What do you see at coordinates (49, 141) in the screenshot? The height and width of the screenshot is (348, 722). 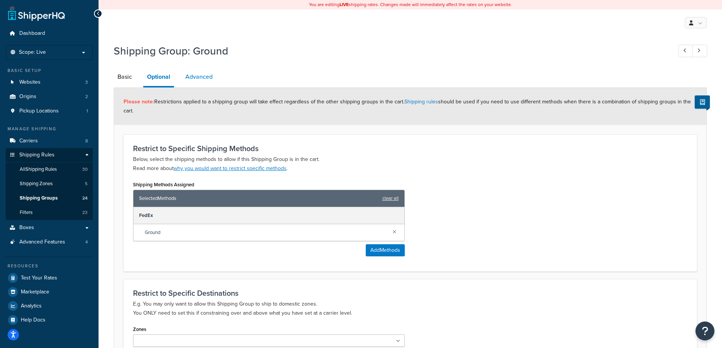 I see `a: Carriers8` at bounding box center [49, 141].